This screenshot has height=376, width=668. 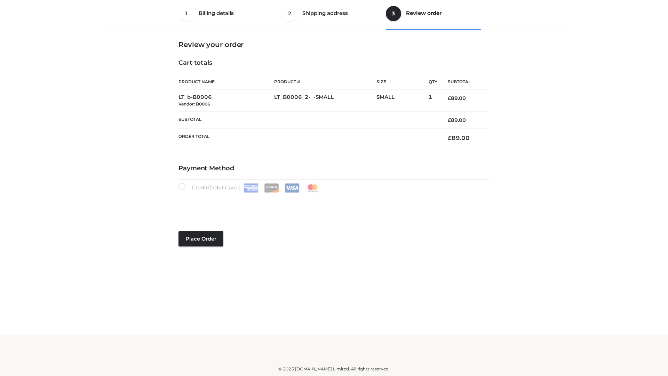 What do you see at coordinates (433, 100) in the screenshot?
I see `td: 1` at bounding box center [433, 100].